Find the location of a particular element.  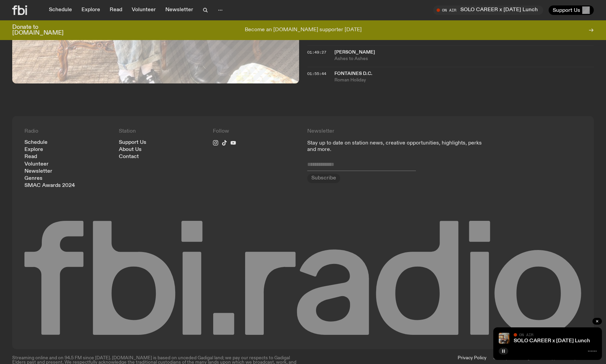

a: SMAC Awards 2024 is located at coordinates (50, 186).